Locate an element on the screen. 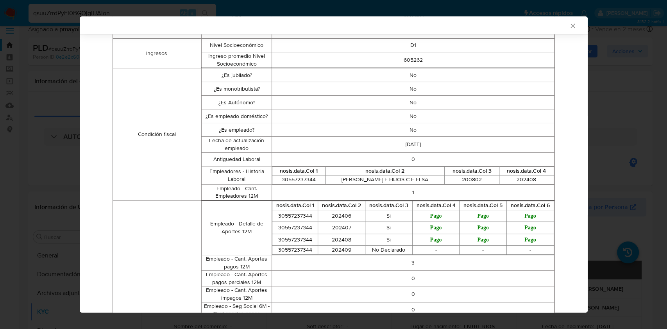  td: 200802 is located at coordinates (472, 180).